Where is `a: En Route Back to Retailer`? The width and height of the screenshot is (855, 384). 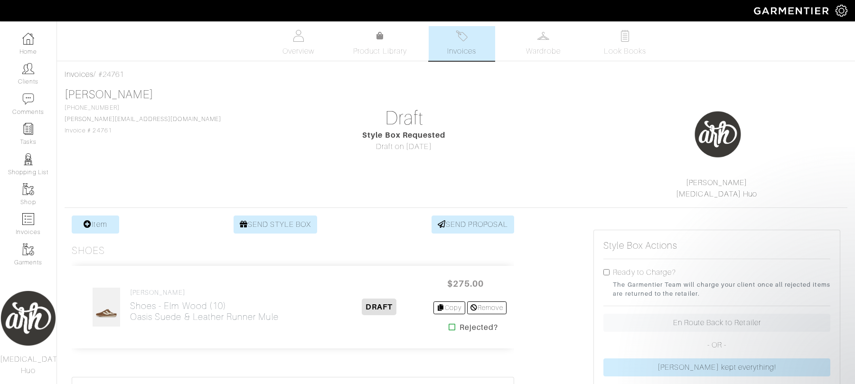
a: En Route Back to Retailer is located at coordinates (717, 323).